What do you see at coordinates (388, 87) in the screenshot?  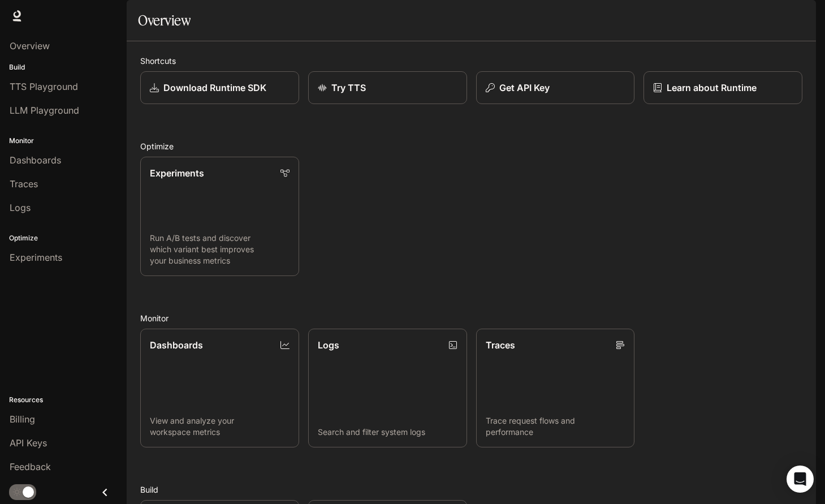 I see `a: Try TTS` at bounding box center [388, 87].